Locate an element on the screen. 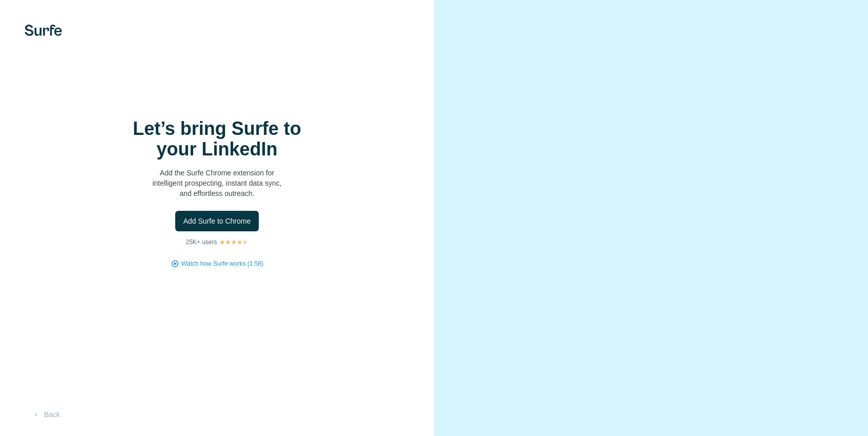  span: Watch how Surfe works (1:58) is located at coordinates (222, 263).